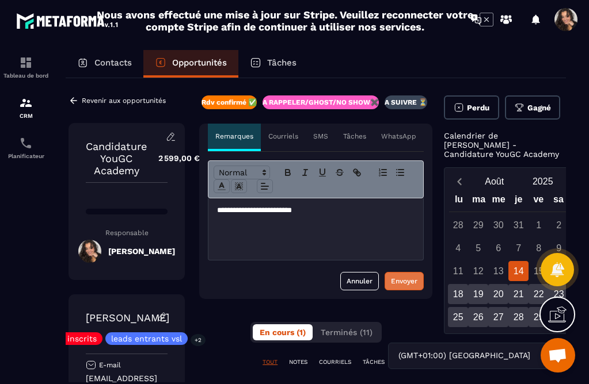 This screenshot has width=589, height=384. Describe the element at coordinates (26, 156) in the screenshot. I see `p: Planificateur` at that location.